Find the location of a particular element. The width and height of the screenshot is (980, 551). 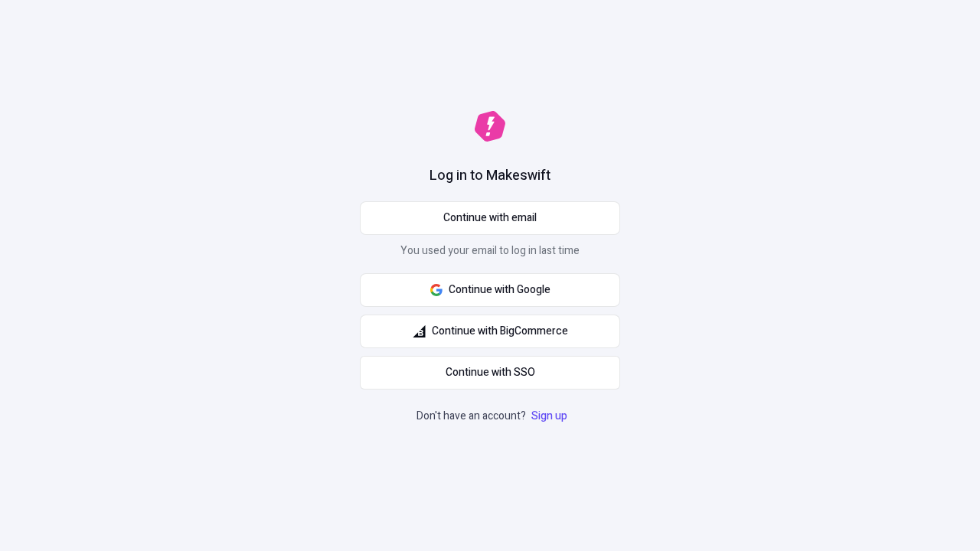

span: Continue with email is located at coordinates (490, 218).